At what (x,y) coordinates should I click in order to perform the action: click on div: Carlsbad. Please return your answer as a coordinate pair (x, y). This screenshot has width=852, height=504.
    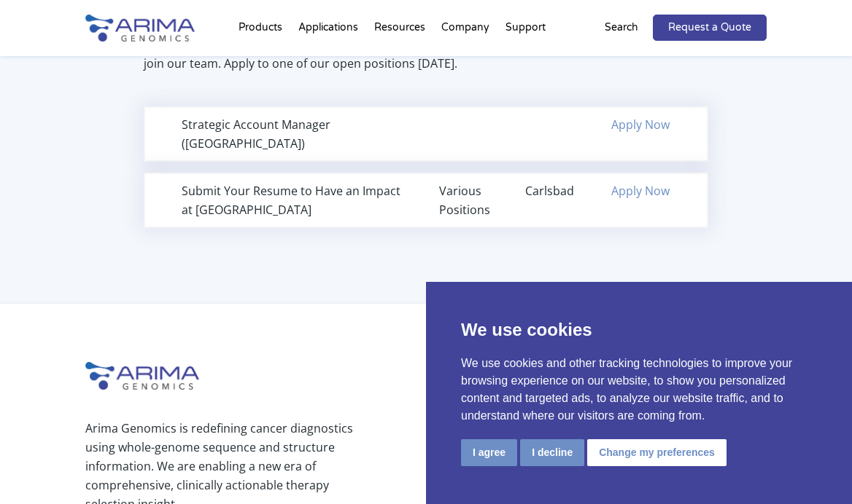
    Looking at the image, I should click on (554, 191).